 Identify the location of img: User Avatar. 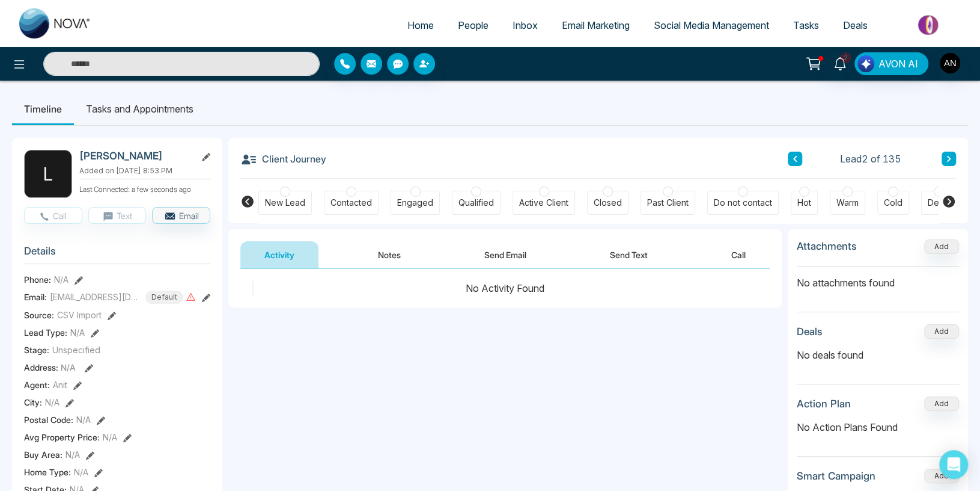
(951, 63).